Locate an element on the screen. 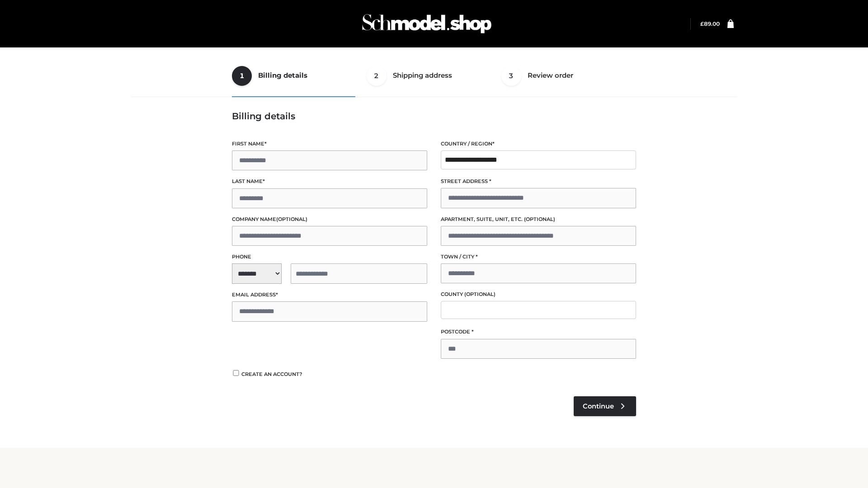  label: Town / City is located at coordinates (538, 257).